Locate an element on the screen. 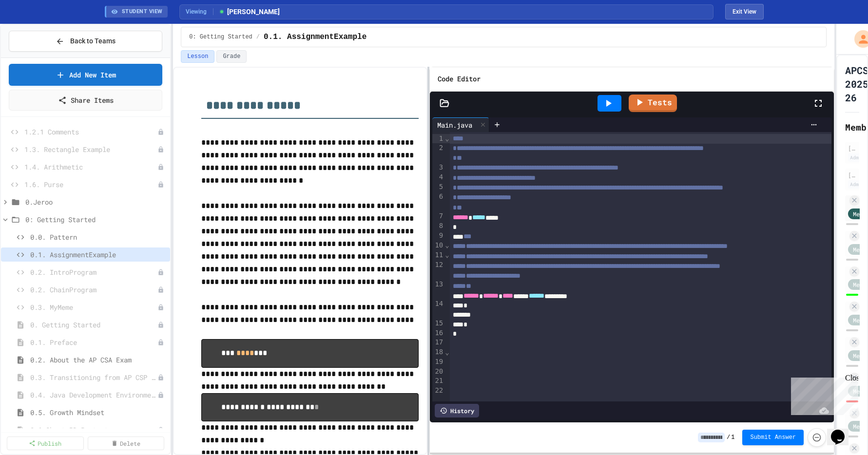  span: 0.3. MyMeme is located at coordinates (93, 306).